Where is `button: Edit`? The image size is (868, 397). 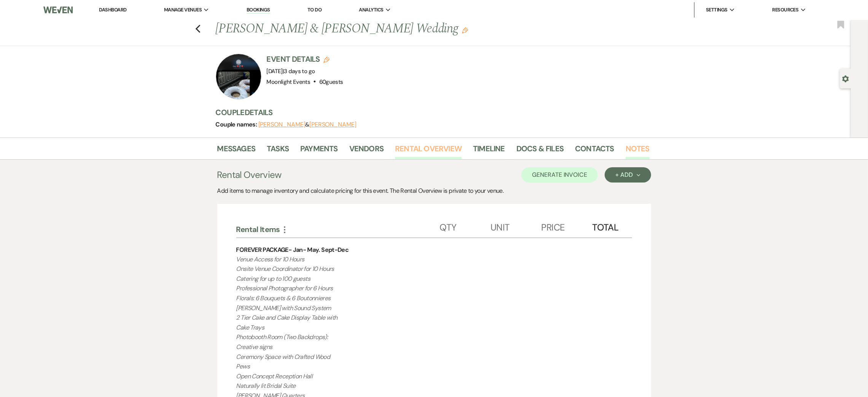
button: Edit is located at coordinates (465, 30).